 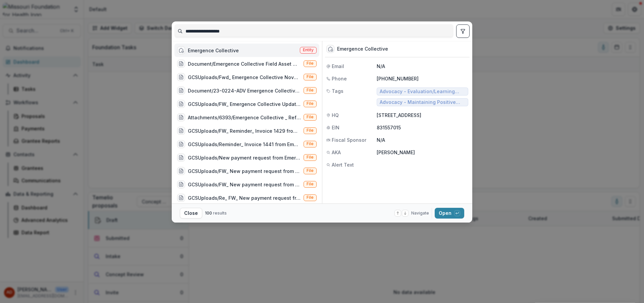 What do you see at coordinates (335, 128) in the screenshot?
I see `span: EIN` at bounding box center [335, 128].